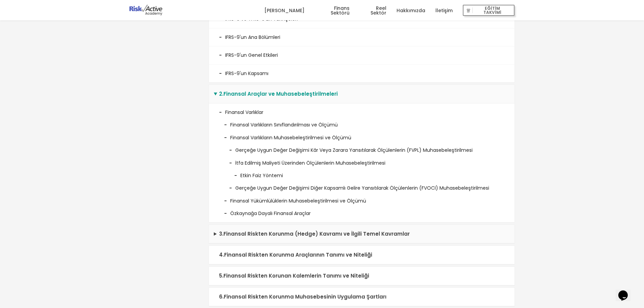  What do you see at coordinates (361, 234) in the screenshot?
I see `summary: 3.Finansal Riskten Korunma (Hedge) Kavramı ve İlgili Temel Kavramlar` at bounding box center [361, 234].